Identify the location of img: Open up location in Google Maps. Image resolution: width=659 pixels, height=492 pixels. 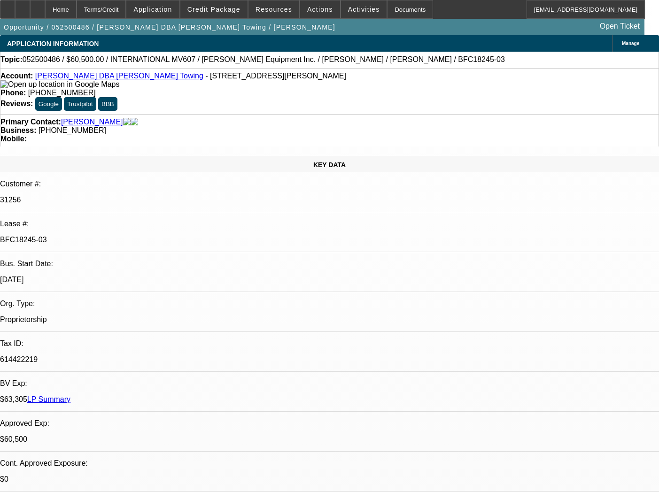
(60, 85).